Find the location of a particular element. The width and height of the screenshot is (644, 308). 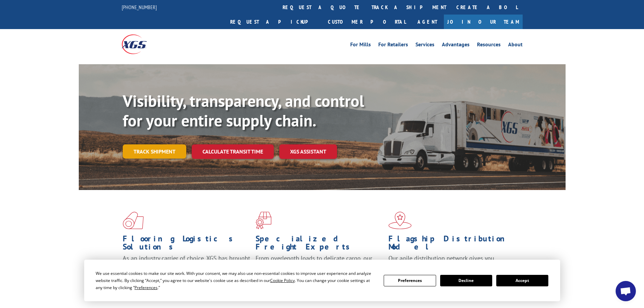

h1: Flooring Logistics Solutions is located at coordinates (187, 244).